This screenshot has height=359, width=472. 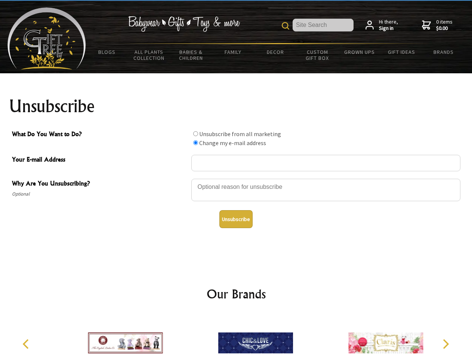 I want to click on h1: Unsubscribe, so click(x=236, y=106).